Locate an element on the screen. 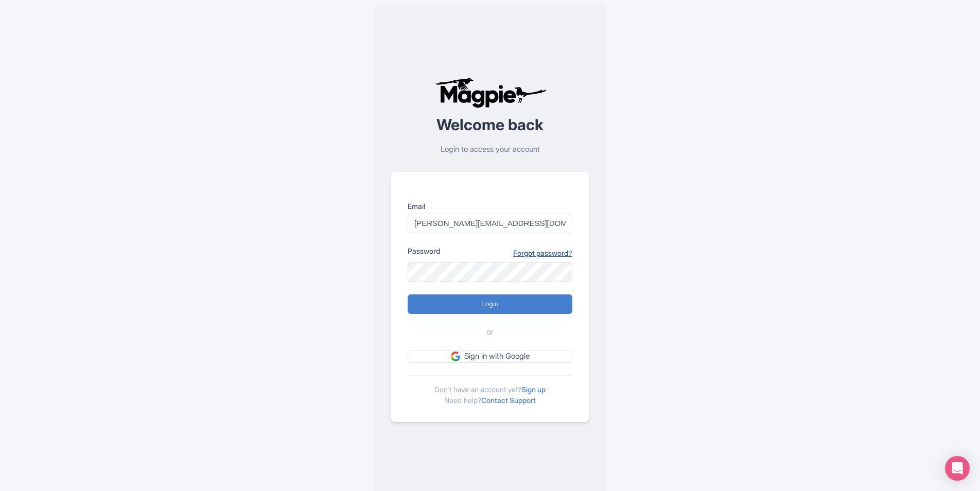 Image resolution: width=980 pixels, height=491 pixels. img: google.svg is located at coordinates (456, 356).